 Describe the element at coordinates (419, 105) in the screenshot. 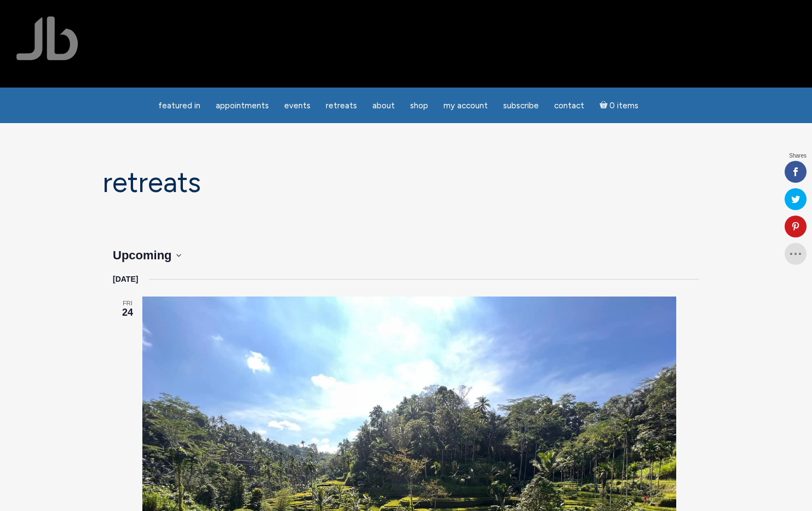

I see `a: Shop` at that location.